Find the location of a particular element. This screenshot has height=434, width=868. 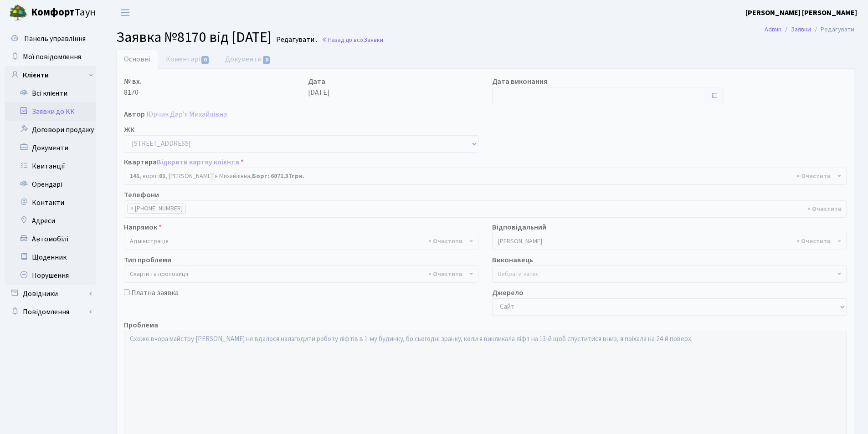

a: Панель управління is located at coordinates (50, 38).